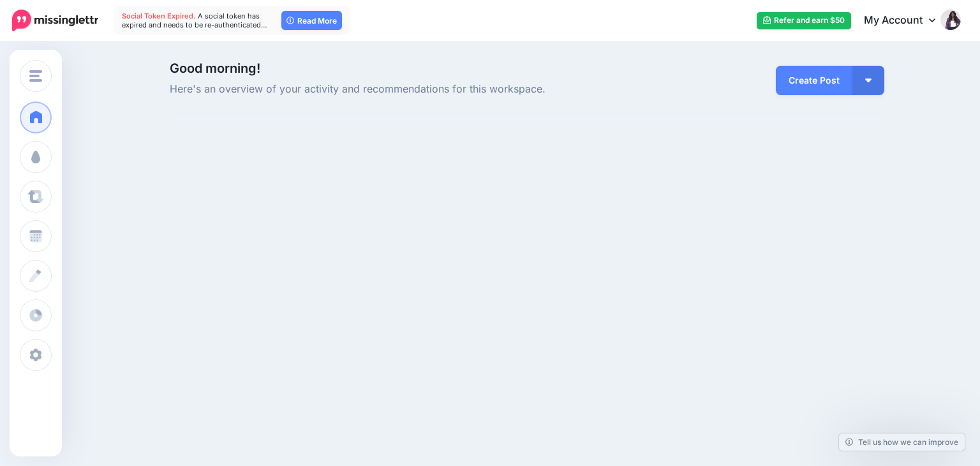  I want to click on a: Tell us how we can improve, so click(902, 442).